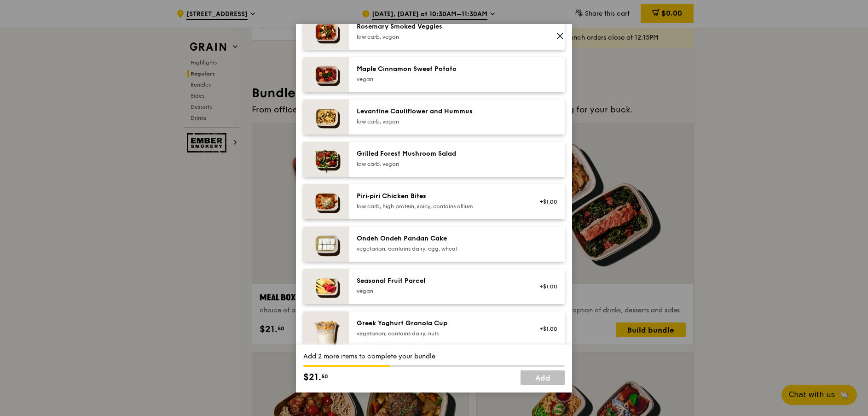 The width and height of the screenshot is (868, 416). What do you see at coordinates (327, 75) in the screenshot?
I see `img: daily_normal_Maple_Cinnamon_Sweet_Potato__Horizontal_.jpg` at bounding box center [327, 75].